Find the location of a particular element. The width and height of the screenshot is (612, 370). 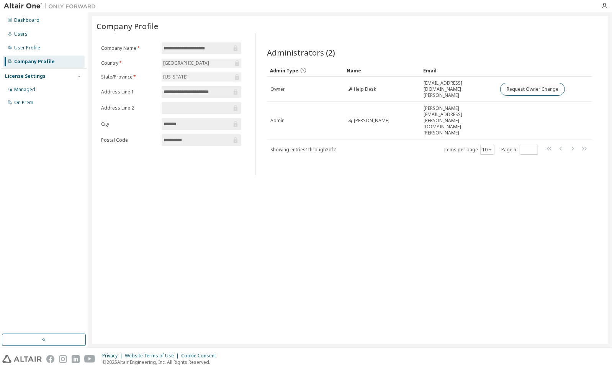

span: Page n. is located at coordinates (520, 150).